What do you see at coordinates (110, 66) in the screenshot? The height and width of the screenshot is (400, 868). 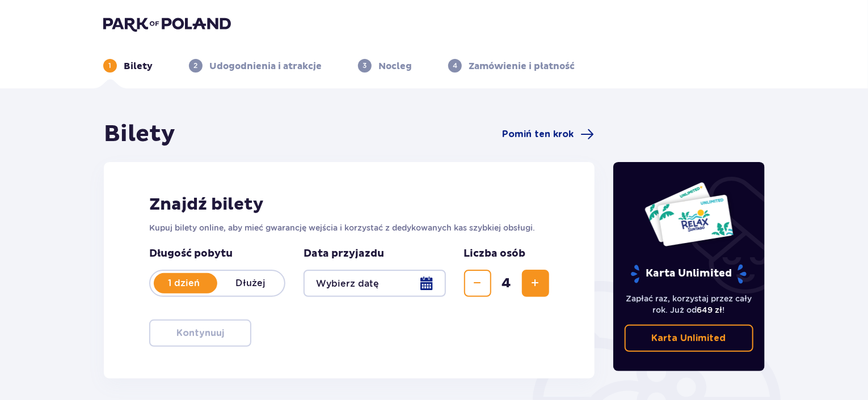 I see `p: 1` at bounding box center [110, 66].